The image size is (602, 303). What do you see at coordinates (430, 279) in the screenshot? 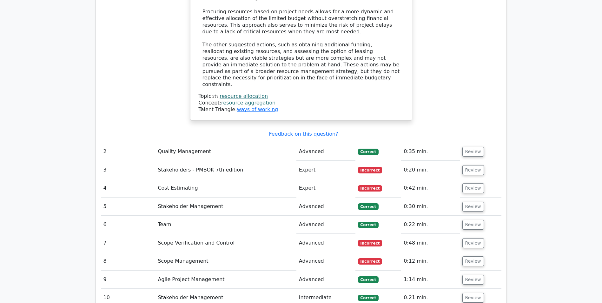
I see `td: 1:14 min.` at bounding box center [430, 279].